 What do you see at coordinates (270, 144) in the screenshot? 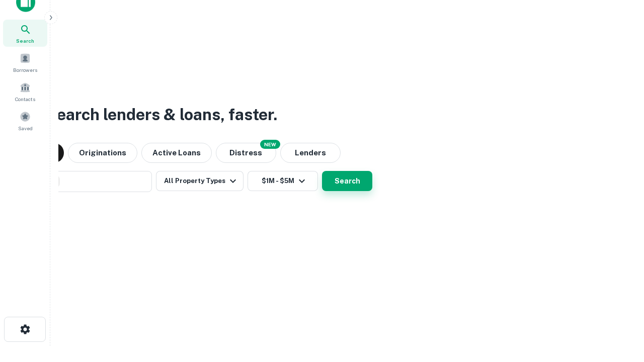
I see `div: NEW` at bounding box center [270, 144].